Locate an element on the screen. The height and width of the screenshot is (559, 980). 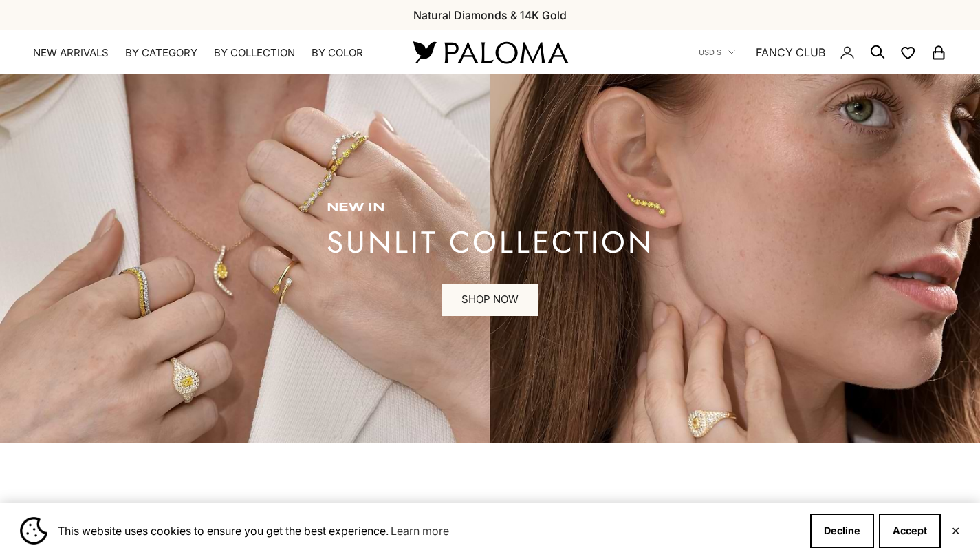
a: Learn more is located at coordinates (419, 531).